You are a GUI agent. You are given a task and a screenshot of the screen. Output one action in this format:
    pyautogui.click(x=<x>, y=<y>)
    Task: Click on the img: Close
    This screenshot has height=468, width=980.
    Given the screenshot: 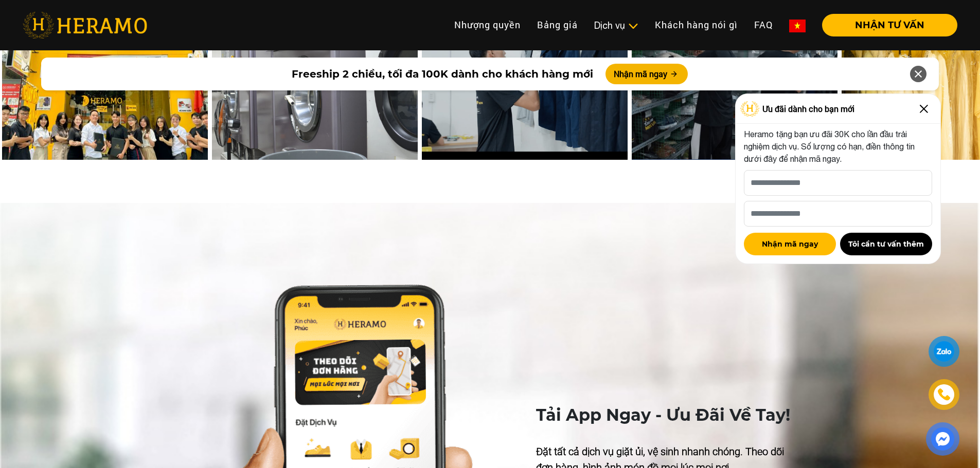 What is the action you would take?
    pyautogui.click(x=924, y=109)
    